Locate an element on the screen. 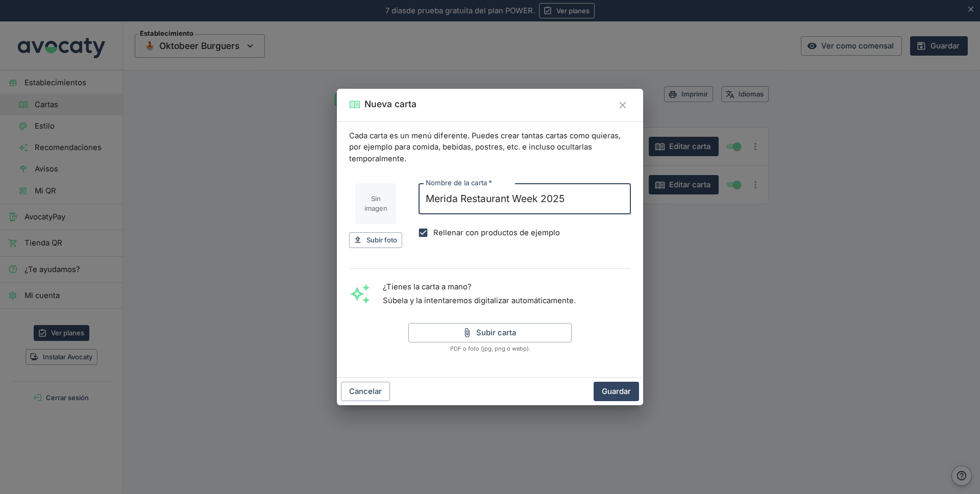  button: Subir foto is located at coordinates (376, 240).